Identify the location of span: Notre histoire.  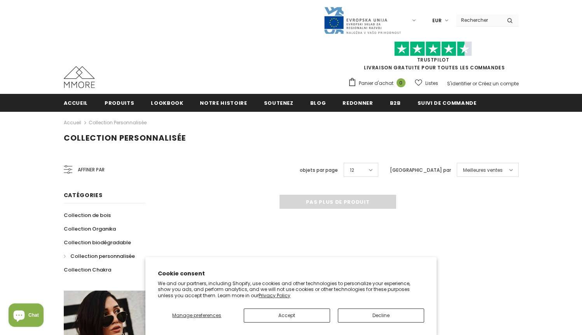
(223, 103).